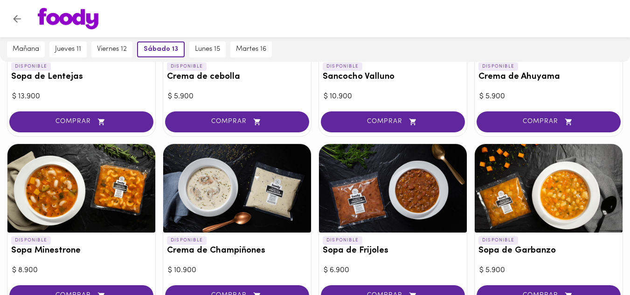 The width and height of the screenshot is (630, 295). Describe the element at coordinates (393, 188) in the screenshot. I see `div: Sopa de Frijoles` at that location.